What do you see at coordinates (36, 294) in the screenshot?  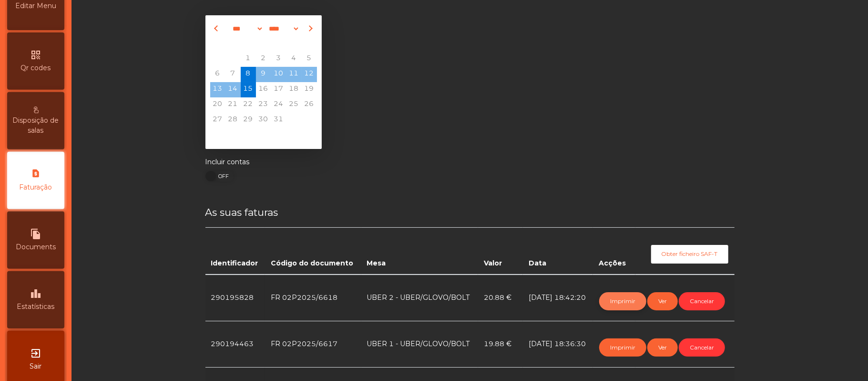 I see `i: leaderboard` at bounding box center [36, 294].